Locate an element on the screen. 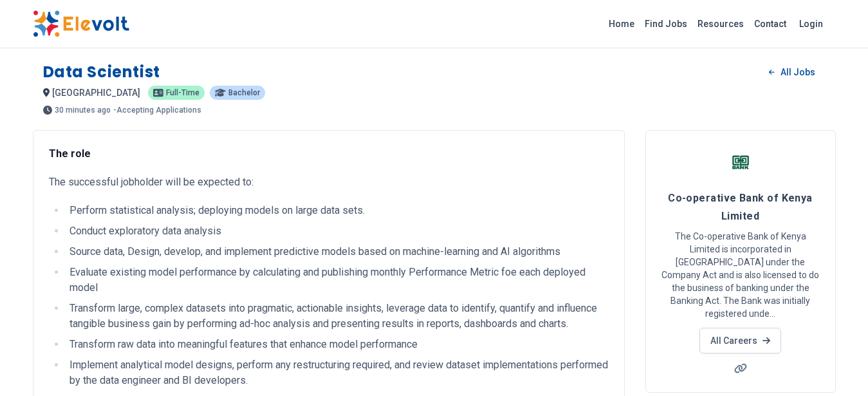 This screenshot has height=396, width=868. p: The successful jobholder will be expected to: is located at coordinates (329, 182).